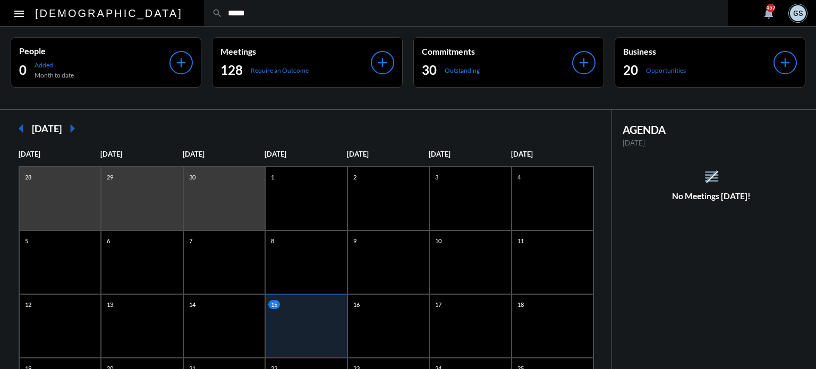  What do you see at coordinates (19, 14) in the screenshot?
I see `mat-icon: Side nav toggle icon` at bounding box center [19, 14].